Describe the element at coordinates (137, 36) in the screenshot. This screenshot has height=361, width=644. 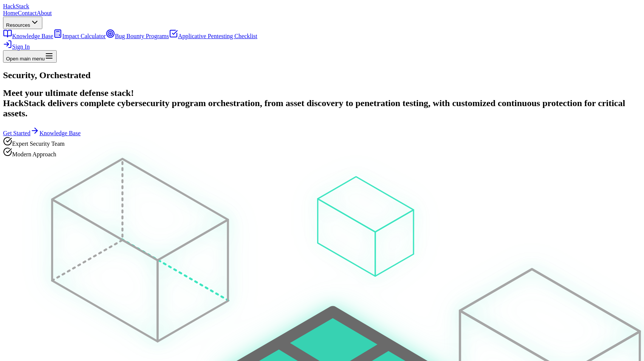
I see `a: Bug Bounty Programs` at that location.